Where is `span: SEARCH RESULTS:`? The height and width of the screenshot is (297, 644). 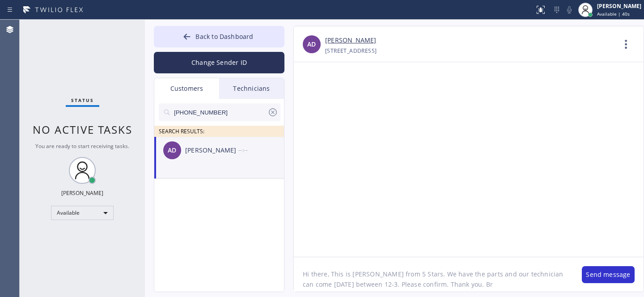
span: SEARCH RESULTS: is located at coordinates (181, 131).